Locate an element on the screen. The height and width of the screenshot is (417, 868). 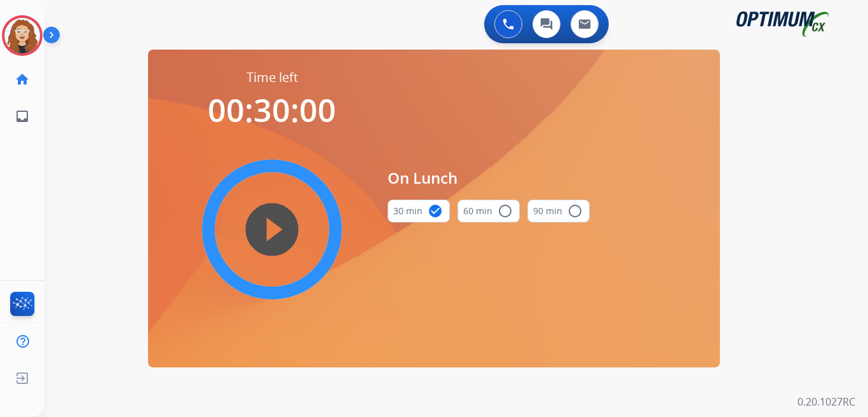
span: Time left is located at coordinates (272, 77).